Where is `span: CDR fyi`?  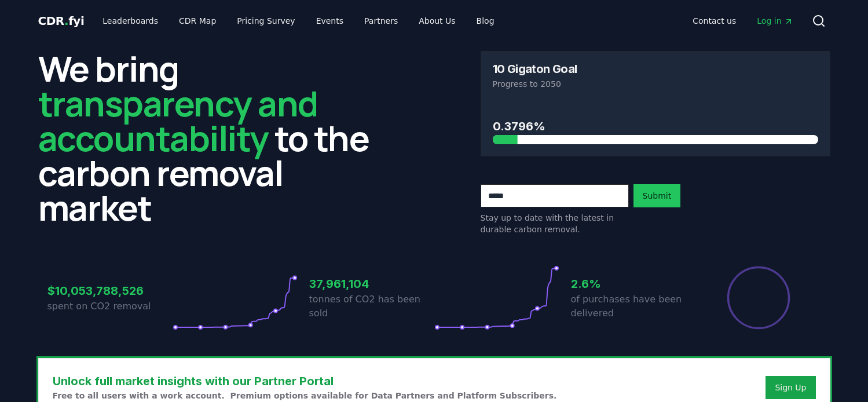
span: CDR fyi is located at coordinates (61, 21).